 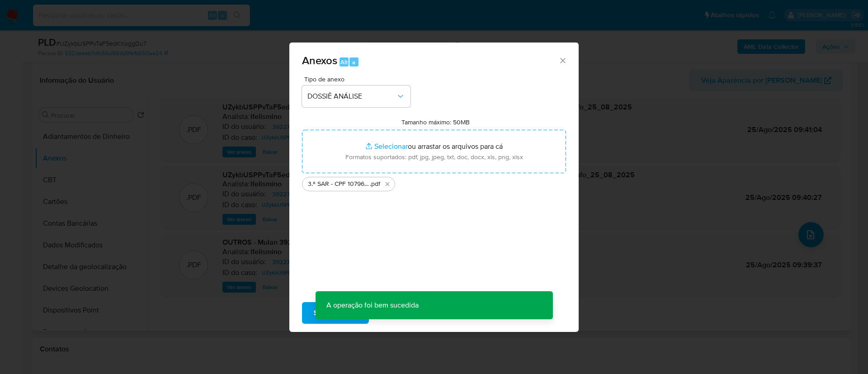 What do you see at coordinates (356, 96) in the screenshot?
I see `button: DOSSIÊ ANÁLISE` at bounding box center [356, 96].